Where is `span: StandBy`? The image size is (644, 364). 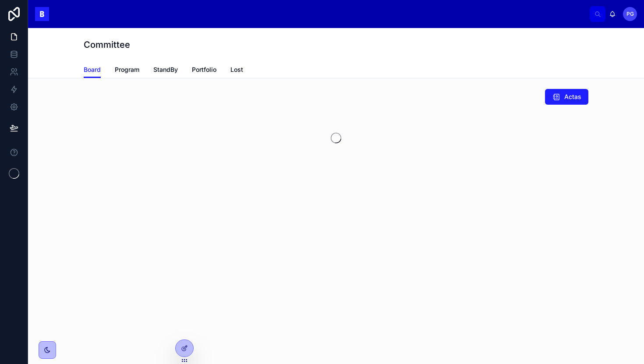 span: StandBy is located at coordinates (166, 70).